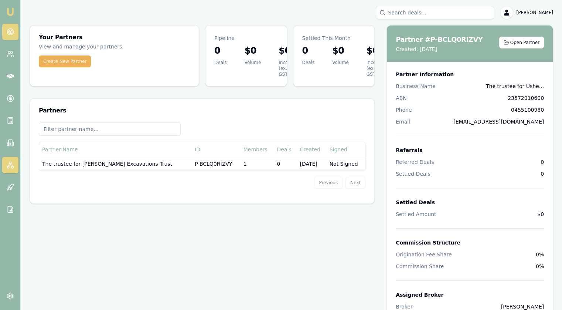 This screenshot has width=562, height=310. Describe the element at coordinates (257, 149) in the screenshot. I see `div: Members` at that location.